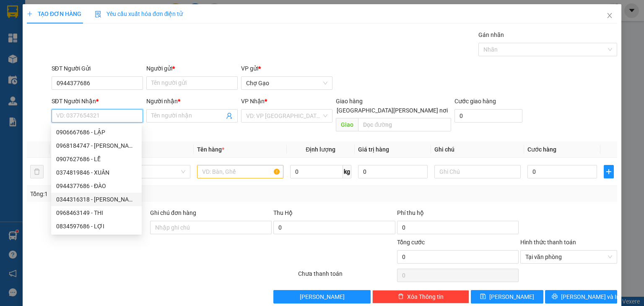 The image size is (644, 306). I want to click on span: printer, so click(555, 297).